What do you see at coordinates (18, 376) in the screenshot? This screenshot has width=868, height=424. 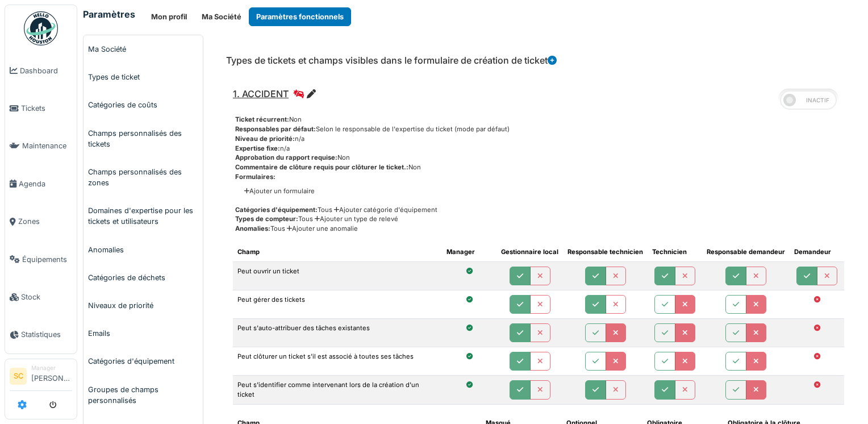 I see `li: SC` at bounding box center [18, 376].